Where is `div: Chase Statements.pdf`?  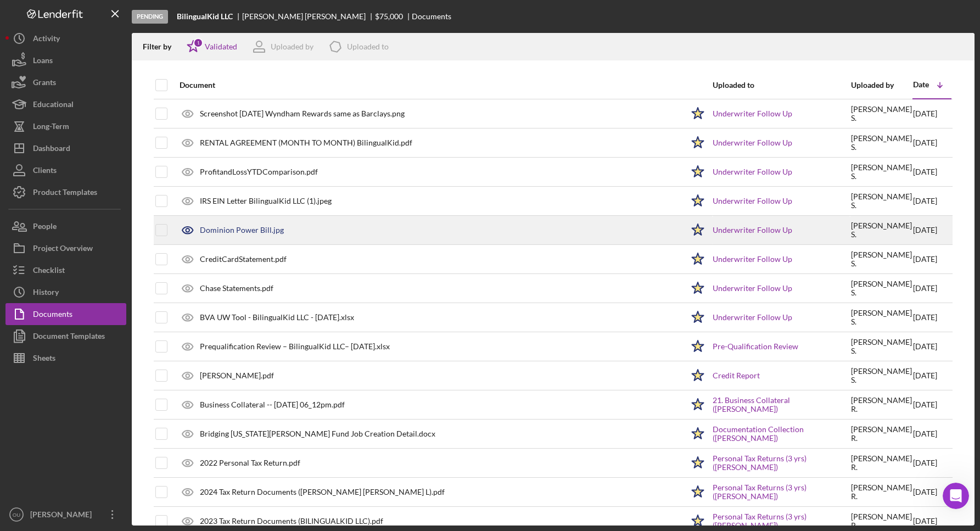
div: Chase Statements.pdf is located at coordinates (236, 288).